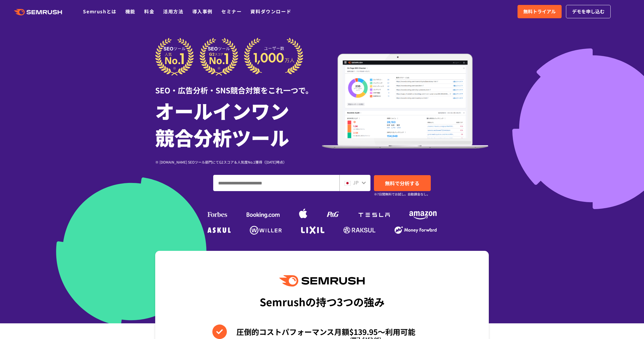  I want to click on span: デモを申し込む, so click(588, 11).